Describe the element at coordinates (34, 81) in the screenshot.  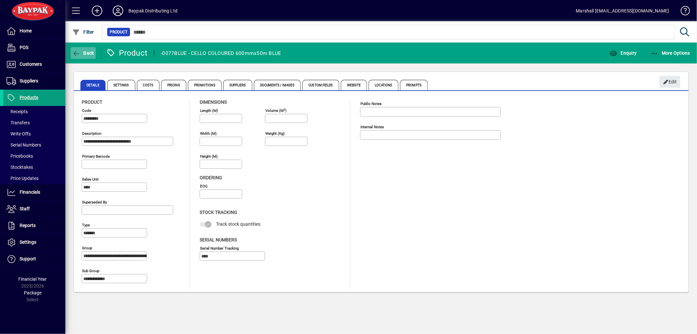
I see `a: Suppliers` at that location.